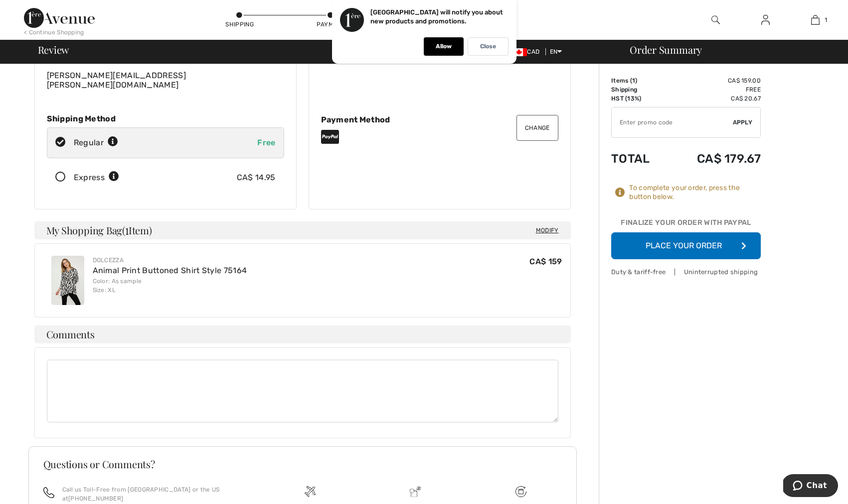  I want to click on img: My Bag, so click(815, 20).